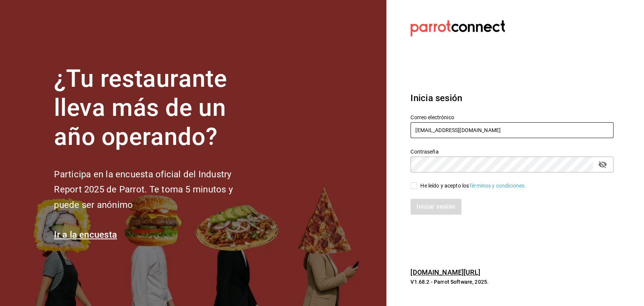 Image resolution: width=644 pixels, height=306 pixels. I want to click on a: Términos y condiciones., so click(498, 186).